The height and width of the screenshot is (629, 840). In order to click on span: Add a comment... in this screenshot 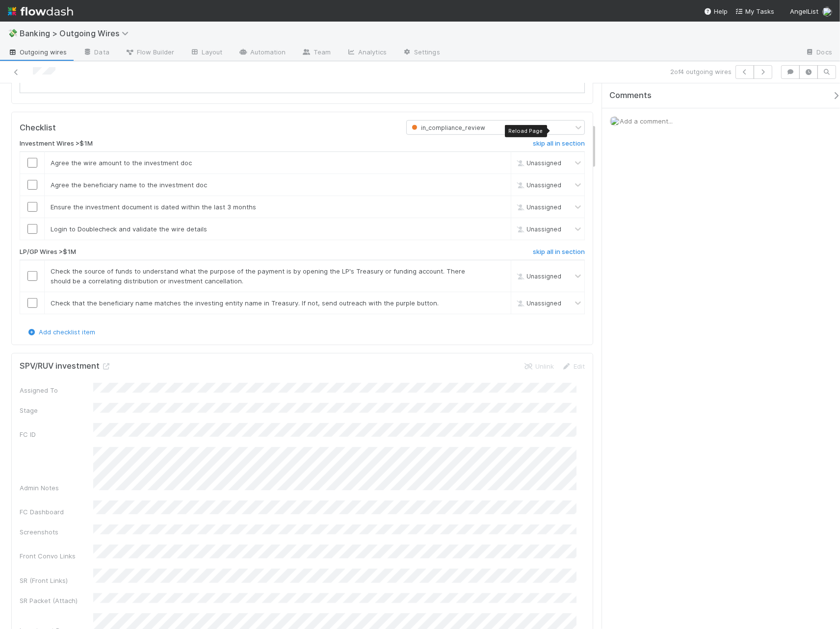, I will do `click(646, 121)`.